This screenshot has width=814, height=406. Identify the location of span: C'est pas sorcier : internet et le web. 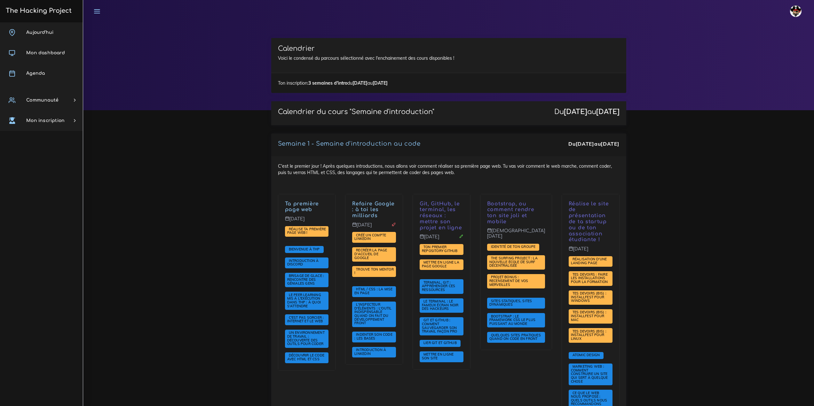
(306, 320).